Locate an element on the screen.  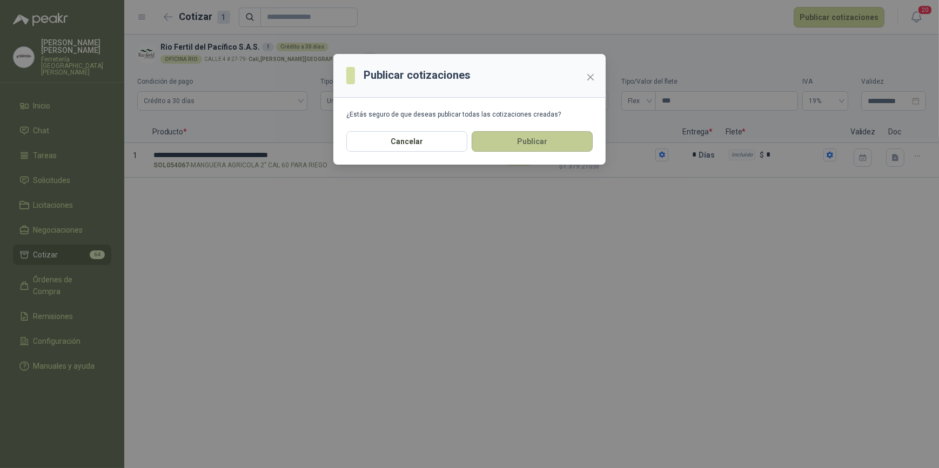
h3: Publicar cotizaciones is located at coordinates (417, 75).